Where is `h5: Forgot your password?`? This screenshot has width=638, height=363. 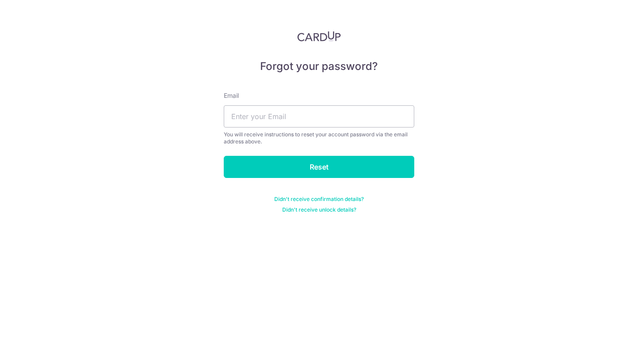
h5: Forgot your password? is located at coordinates (319, 66).